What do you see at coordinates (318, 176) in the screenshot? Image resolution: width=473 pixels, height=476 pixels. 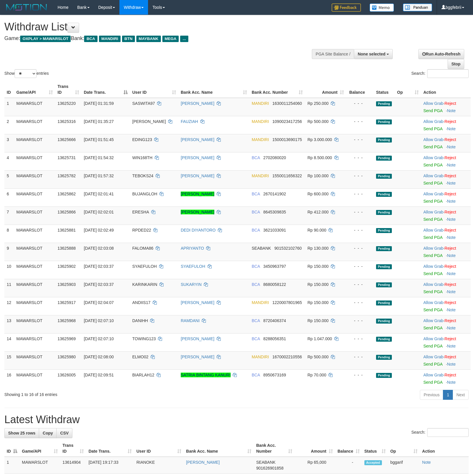 I see `span: Rp 100.000` at bounding box center [318, 176].